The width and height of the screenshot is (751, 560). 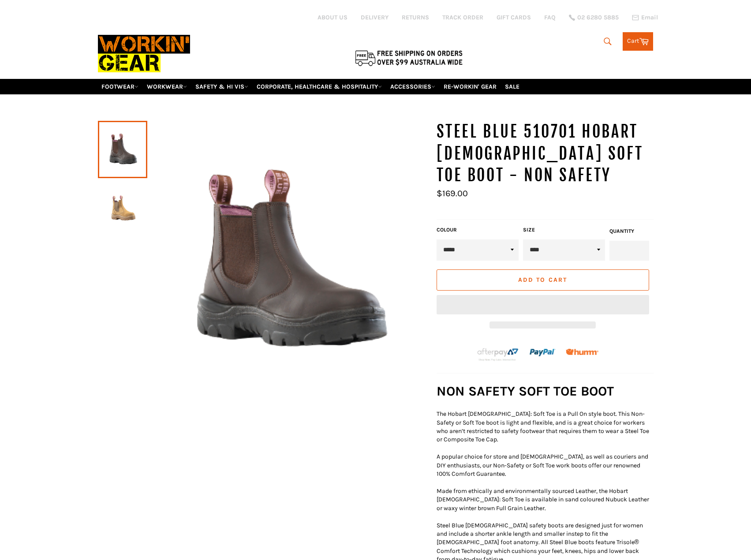 What do you see at coordinates (598, 18) in the screenshot?
I see `span: 02 6280 5885` at bounding box center [598, 18].